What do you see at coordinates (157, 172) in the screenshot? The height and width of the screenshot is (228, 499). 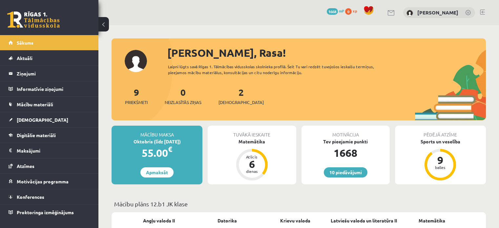 I see `a: Apmaksāt` at bounding box center [157, 172].